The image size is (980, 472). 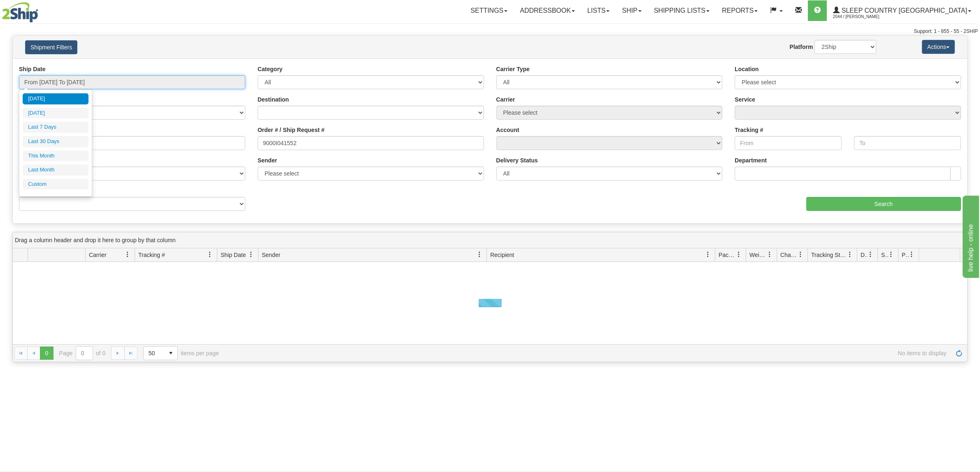 I want to click on label: Department, so click(x=751, y=161).